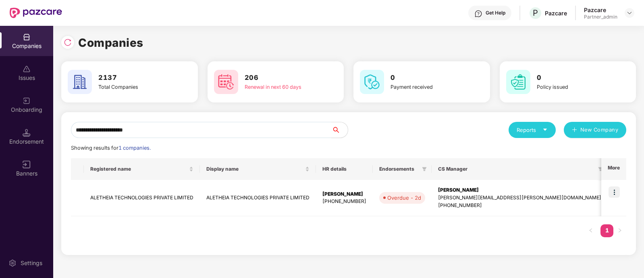  What do you see at coordinates (36, 13) in the screenshot?
I see `img: New Pazcare Logo` at bounding box center [36, 13].